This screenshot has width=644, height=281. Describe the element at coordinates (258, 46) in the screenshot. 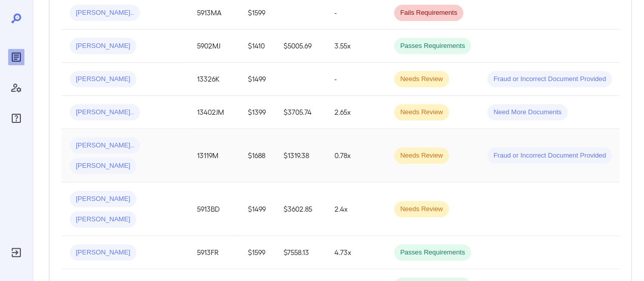

I see `td: $1410` at that location.